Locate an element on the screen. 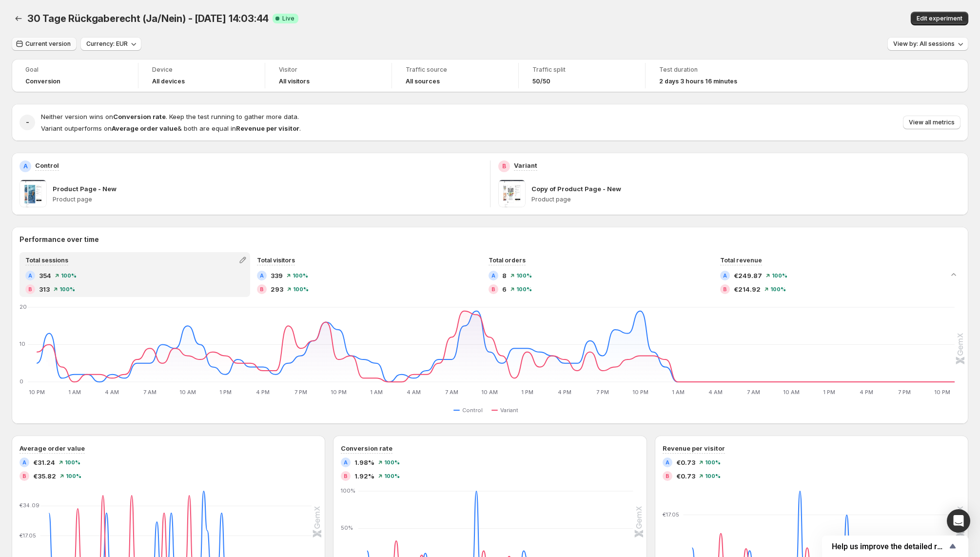 The image size is (980, 557). span: View by: All sessions is located at coordinates (924, 44).